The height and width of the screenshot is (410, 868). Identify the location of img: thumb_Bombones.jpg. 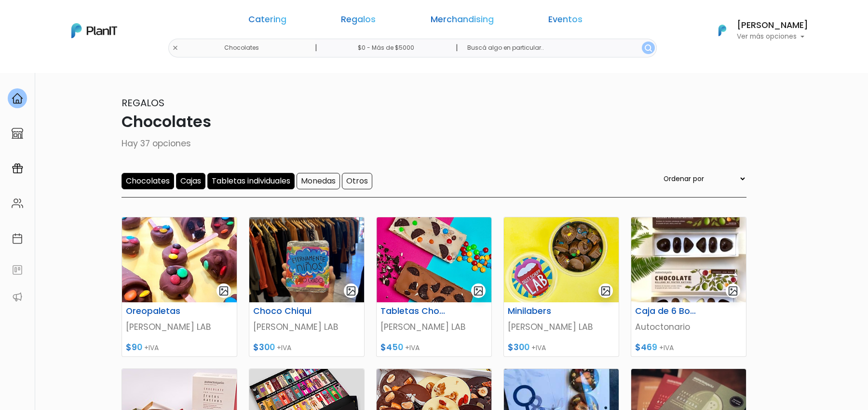
(561, 259).